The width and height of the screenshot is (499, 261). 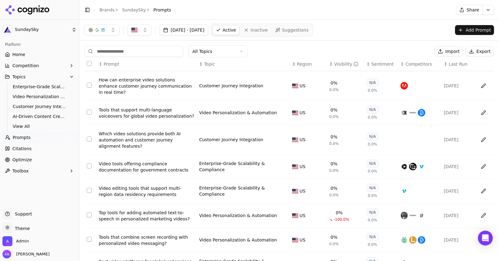 What do you see at coordinates (147, 216) in the screenshot?
I see `div: Top tools for adding automated text-to-speech in personalized marketing videos?` at bounding box center [147, 216].